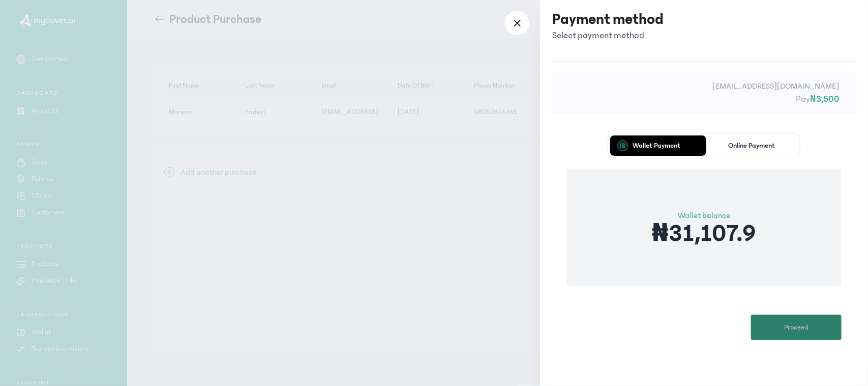  I want to click on h3: Payment method, so click(608, 19).